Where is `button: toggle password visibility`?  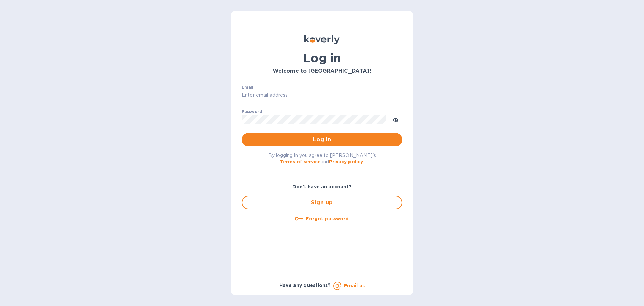 button: toggle password visibility is located at coordinates (396, 119).